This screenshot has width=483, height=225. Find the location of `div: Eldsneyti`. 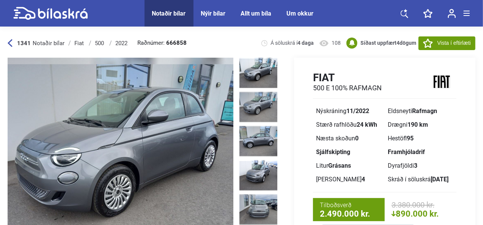

div: Eldsneyti is located at coordinates (421, 111).